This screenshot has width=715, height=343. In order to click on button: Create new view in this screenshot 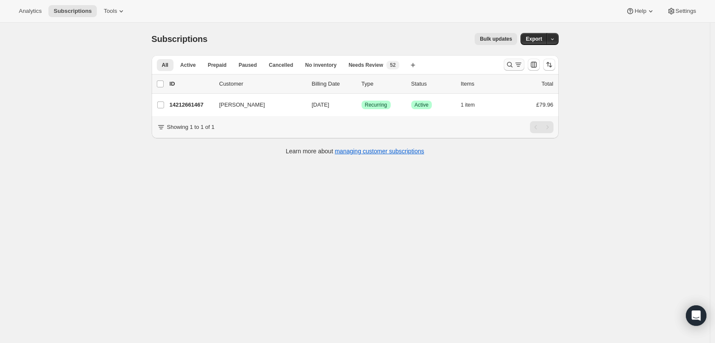, I will do `click(413, 65)`.